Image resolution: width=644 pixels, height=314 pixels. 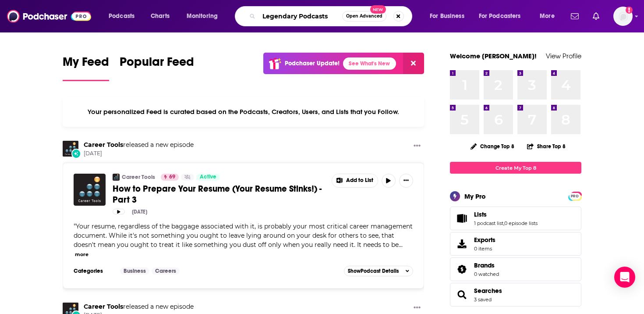 I want to click on a: PRO, so click(x=575, y=196).